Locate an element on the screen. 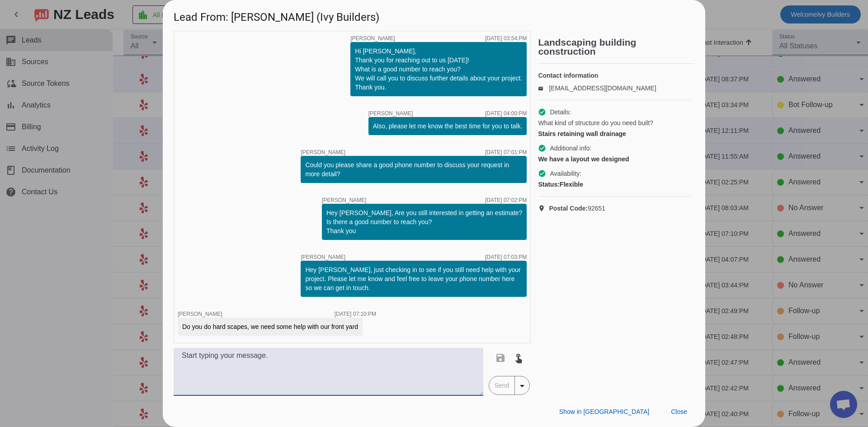  span: Availability: is located at coordinates (565, 173).